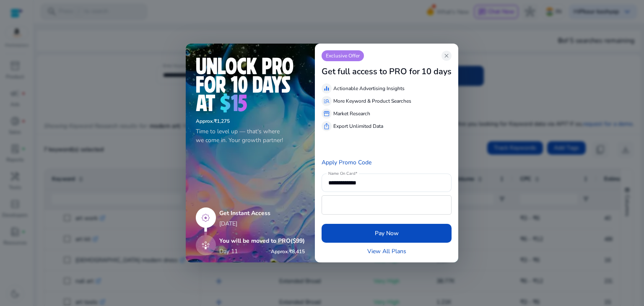 This screenshot has width=644, height=306. Describe the element at coordinates (346, 162) in the screenshot. I see `a: Apply Promo Code` at that location.